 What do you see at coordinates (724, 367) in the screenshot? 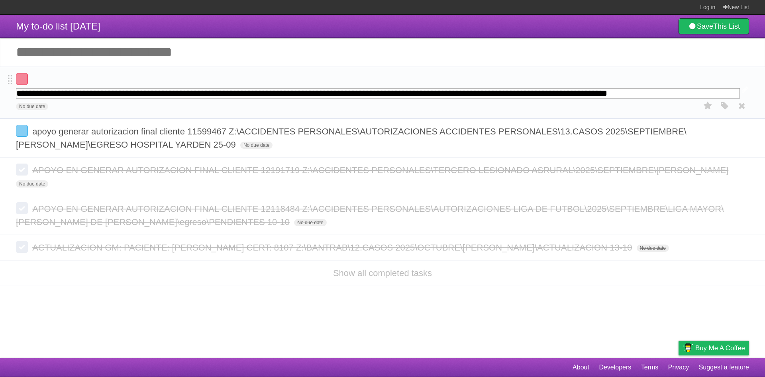
I see `a: Suggest a feature` at bounding box center [724, 367].